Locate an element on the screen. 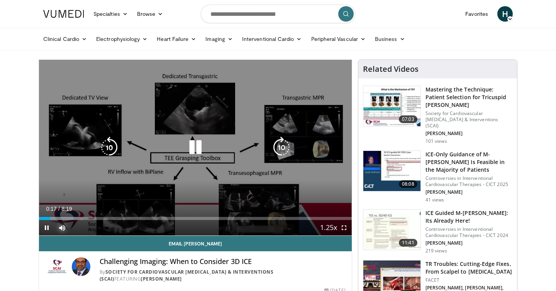  p: 101 views is located at coordinates (437, 141).